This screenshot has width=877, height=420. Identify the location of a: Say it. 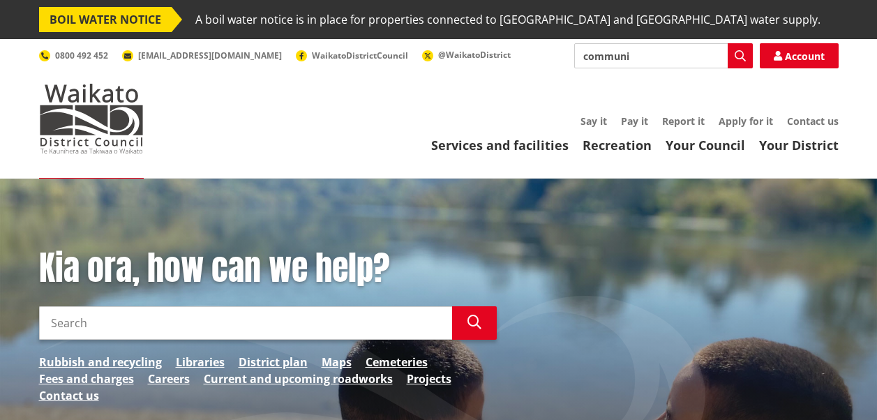
(594, 121).